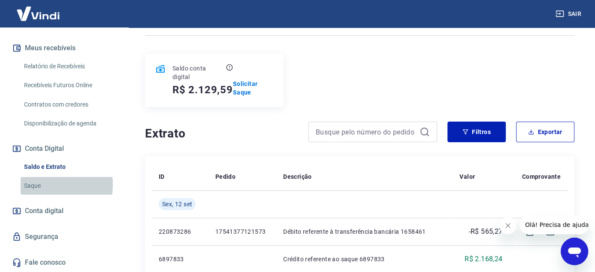 Image resolution: width=595 pixels, height=272 pixels. I want to click on a: Saldo e Extrato, so click(69, 167).